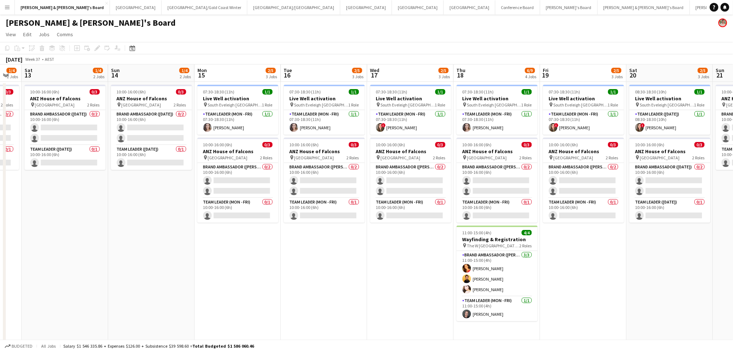 The height and width of the screenshot is (352, 733). Describe the element at coordinates (158, 346) in the screenshot. I see `div: Salary $1 546 335.86 + Expenses $126.00 + Subsistence $39 598.60 =` at that location.